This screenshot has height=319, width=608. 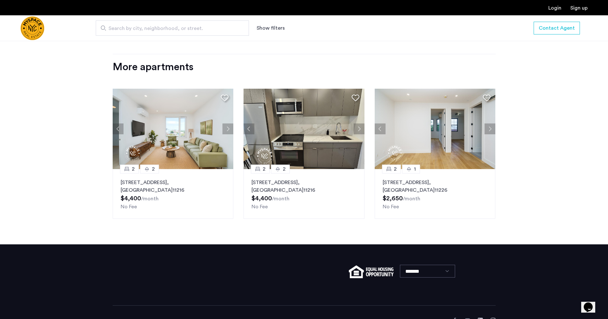 What do you see at coordinates (415, 169) in the screenshot?
I see `span: 1` at bounding box center [415, 169].